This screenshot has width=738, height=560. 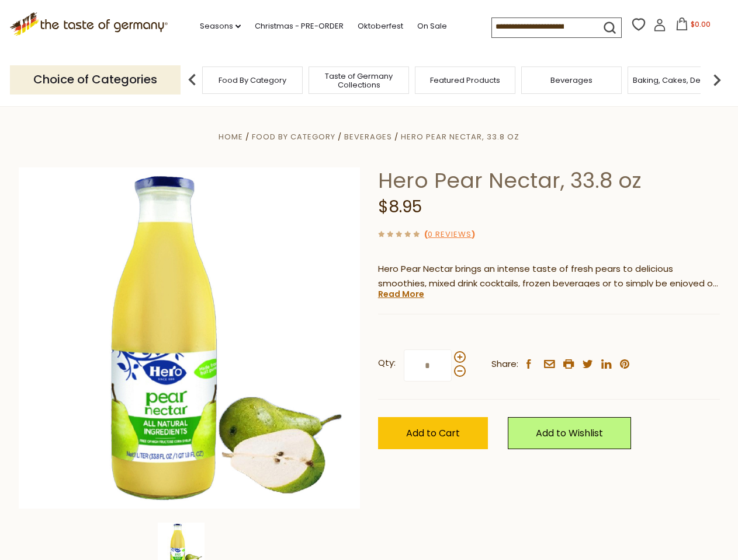 I want to click on span: Home, so click(x=230, y=136).